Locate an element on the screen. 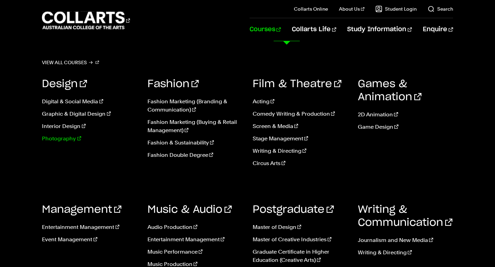 This screenshot has width=495, height=267. a: Writing & Communication is located at coordinates (405, 216).